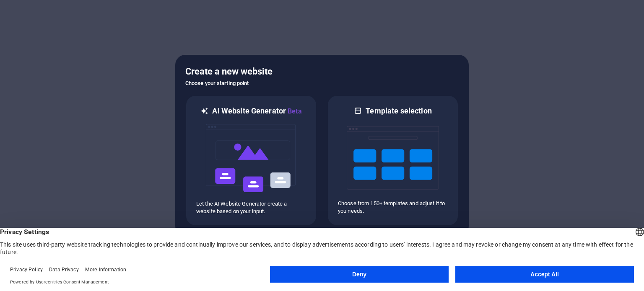  What do you see at coordinates (251, 158) in the screenshot?
I see `img: ai` at bounding box center [251, 158].